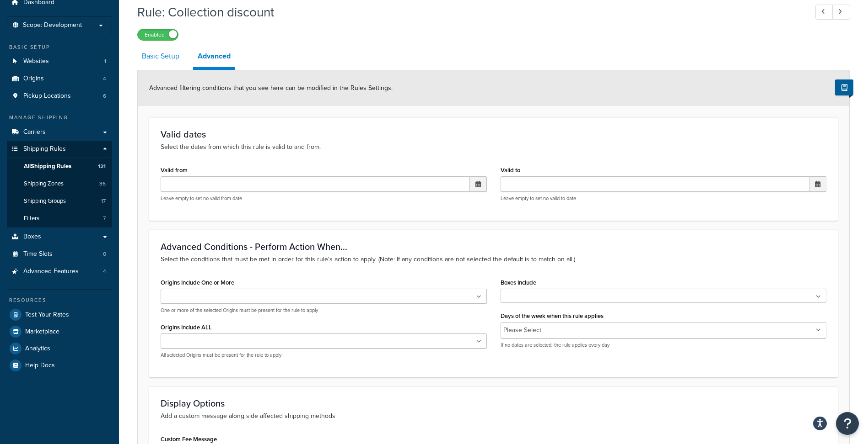 The image size is (868, 444). Describe the element at coordinates (158, 35) in the screenshot. I see `label: Enabled` at that location.